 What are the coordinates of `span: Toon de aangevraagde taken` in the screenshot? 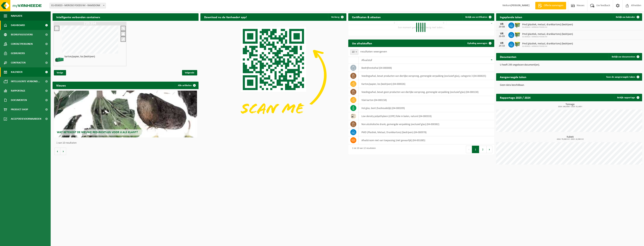 It's located at (621, 77).